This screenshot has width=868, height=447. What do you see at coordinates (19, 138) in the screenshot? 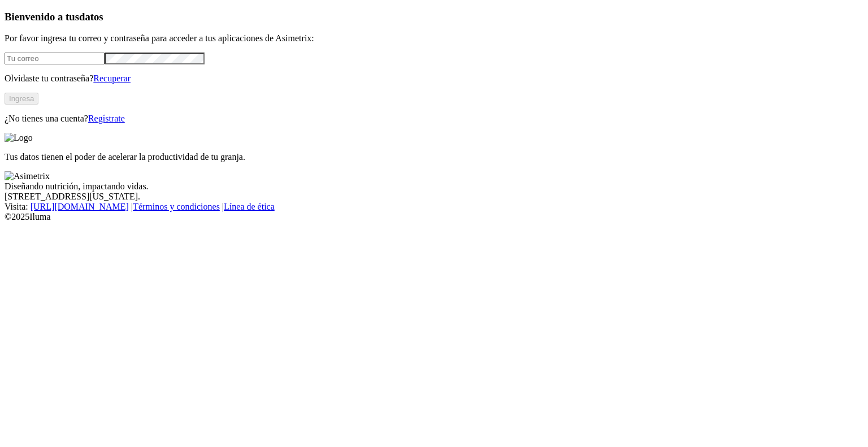
I see `img: Logo` at bounding box center [19, 138].